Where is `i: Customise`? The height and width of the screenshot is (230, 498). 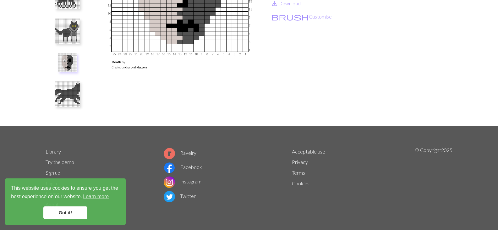
i: Customise is located at coordinates (290, 17).